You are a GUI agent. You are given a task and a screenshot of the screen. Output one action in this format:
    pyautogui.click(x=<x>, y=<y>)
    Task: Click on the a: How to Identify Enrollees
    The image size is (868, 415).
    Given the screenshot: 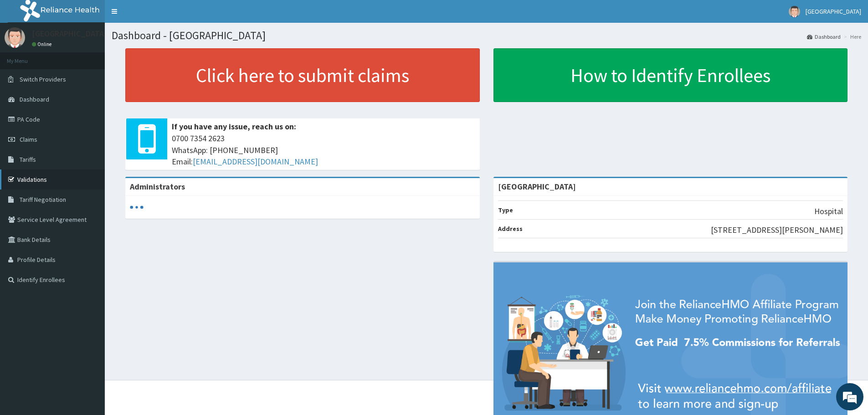 What is the action you would take?
    pyautogui.click(x=671, y=75)
    